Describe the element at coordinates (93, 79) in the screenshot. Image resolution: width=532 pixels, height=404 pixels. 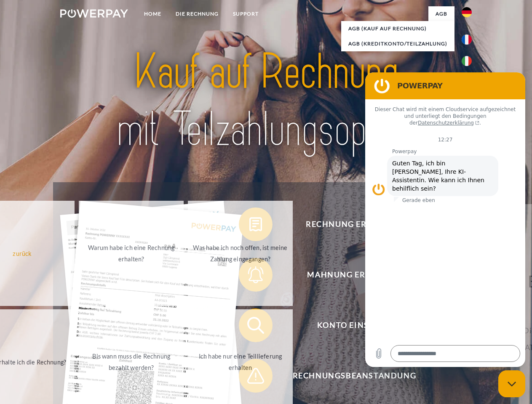
I see `p: Powerpay` at that location.